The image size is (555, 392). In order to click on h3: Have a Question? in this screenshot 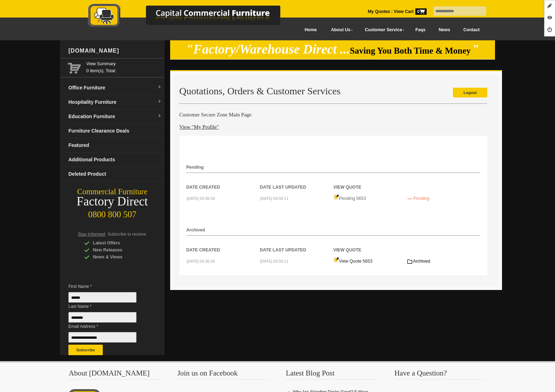, I will do `click(440, 375)`.